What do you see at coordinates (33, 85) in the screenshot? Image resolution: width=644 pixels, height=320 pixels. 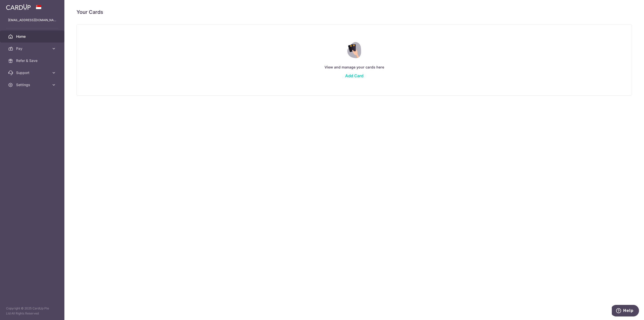 I see `span: Settings` at bounding box center [33, 85].